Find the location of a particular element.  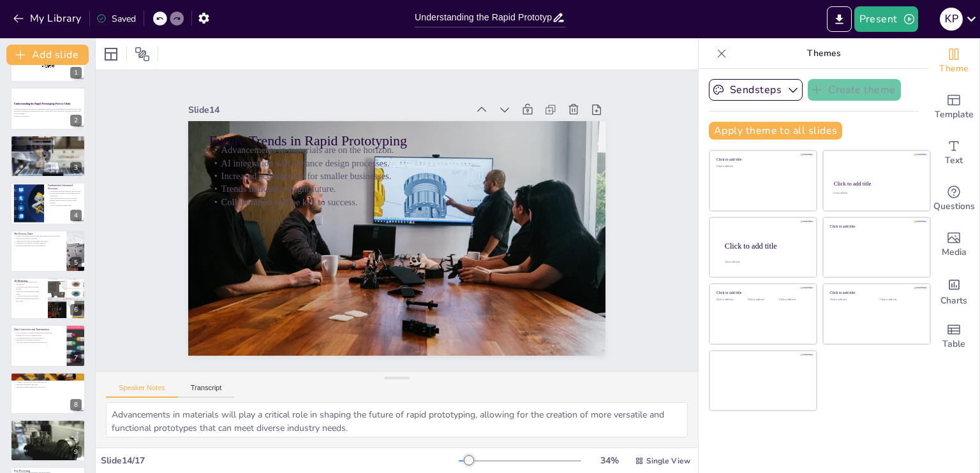

p: Post-Processing is located at coordinates (48, 471).